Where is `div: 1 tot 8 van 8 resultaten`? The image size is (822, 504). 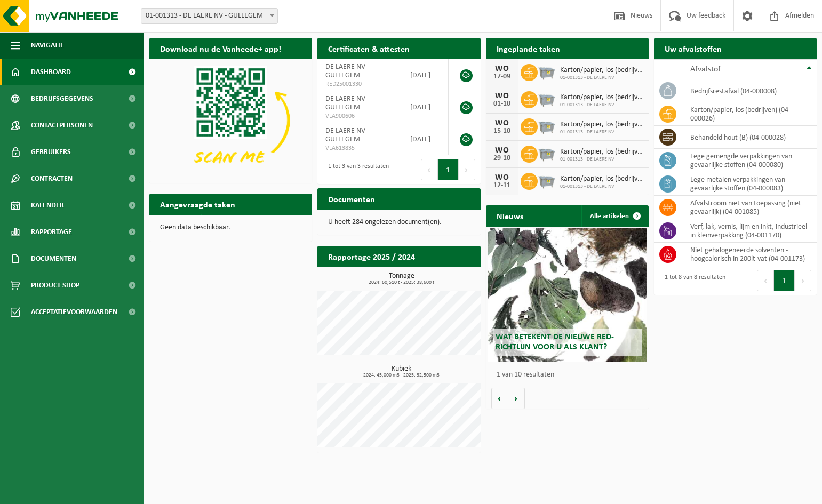 div: 1 tot 8 van 8 resultaten is located at coordinates (693, 280).